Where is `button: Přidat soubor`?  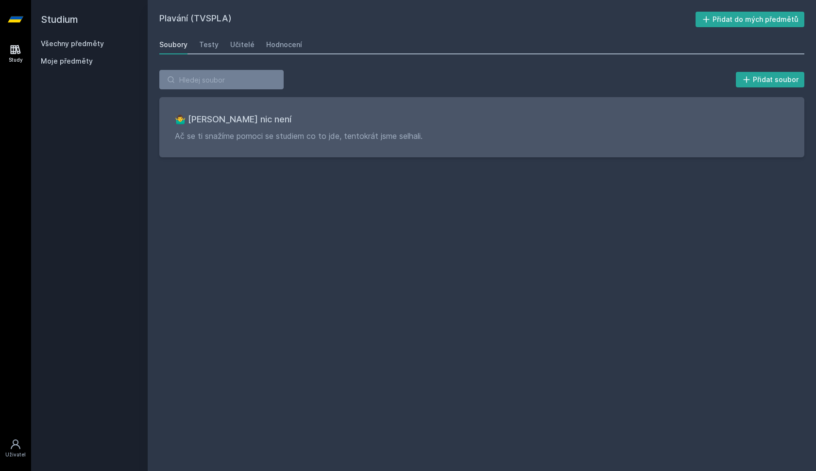
button: Přidat soubor is located at coordinates (770, 80).